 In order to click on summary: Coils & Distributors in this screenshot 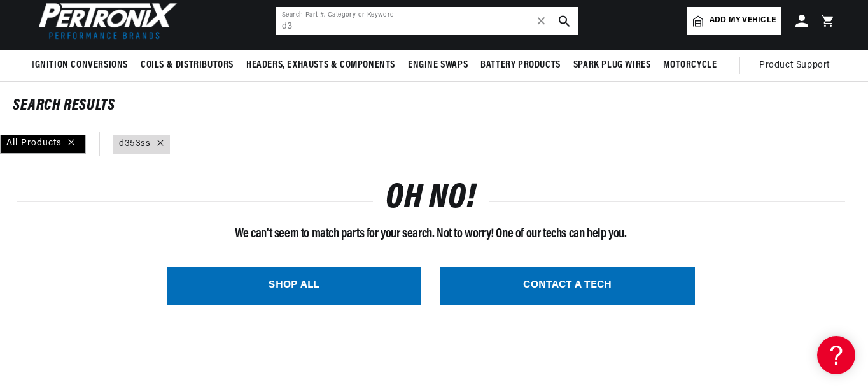, I will do `click(187, 65)`.